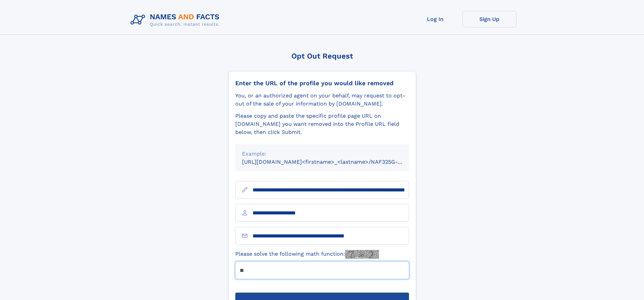 The width and height of the screenshot is (644, 300). What do you see at coordinates (322, 83) in the screenshot?
I see `div: Enter the URL of the profile you would like removed` at bounding box center [322, 83].